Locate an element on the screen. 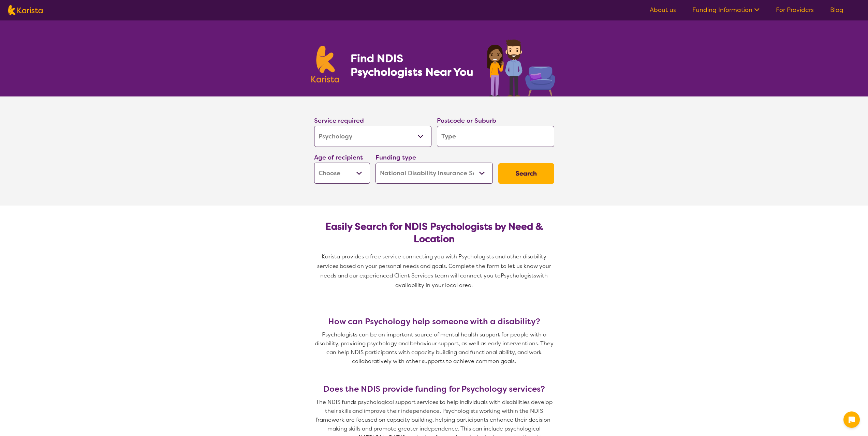 The width and height of the screenshot is (868, 436). a: Funding Information is located at coordinates (725, 10).